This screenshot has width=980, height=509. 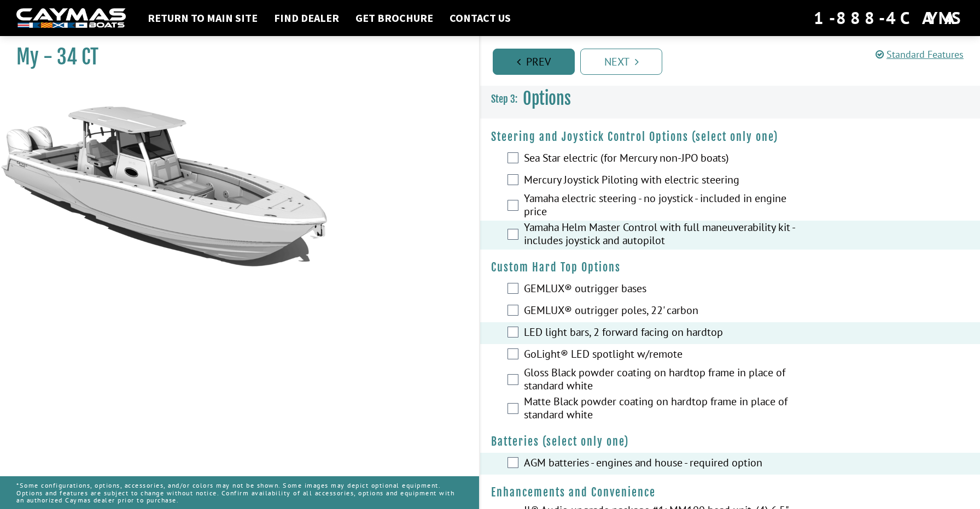 I want to click on label: GoLight® LED spotlight w/remote, so click(x=661, y=355).